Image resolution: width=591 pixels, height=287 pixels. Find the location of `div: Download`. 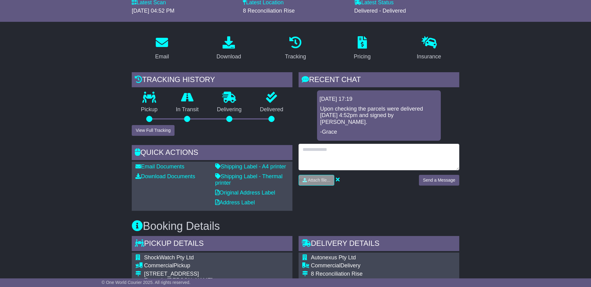

div: Download is located at coordinates (229, 57).